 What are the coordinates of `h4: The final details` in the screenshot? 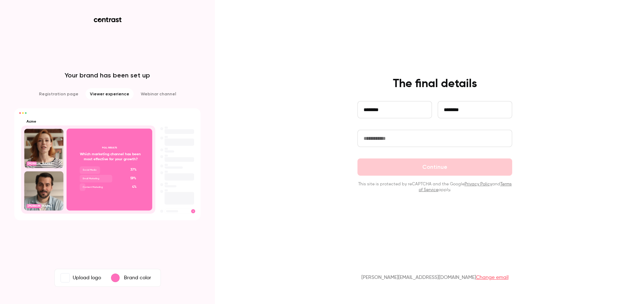 It's located at (435, 84).